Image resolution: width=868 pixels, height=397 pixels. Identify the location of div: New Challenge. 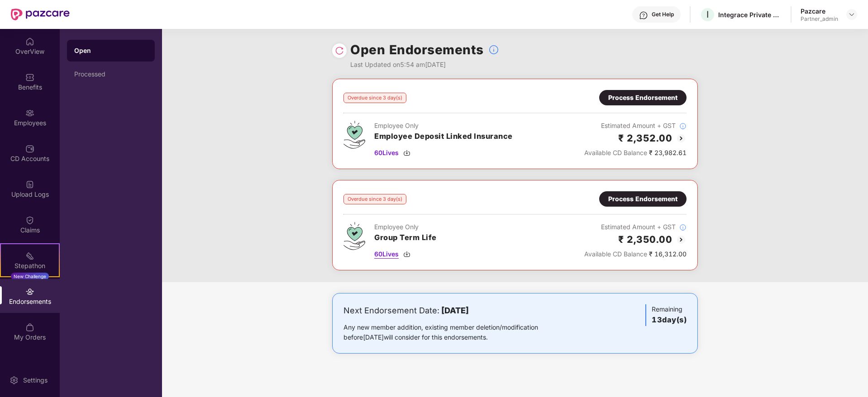
(30, 276).